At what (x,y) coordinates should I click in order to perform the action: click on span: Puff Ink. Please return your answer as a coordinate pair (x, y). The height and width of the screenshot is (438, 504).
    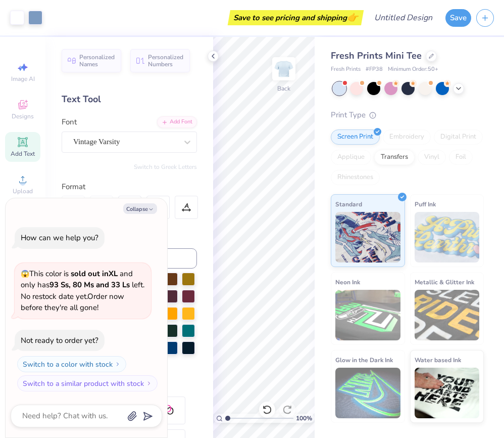
    Looking at the image, I should click on (425, 204).